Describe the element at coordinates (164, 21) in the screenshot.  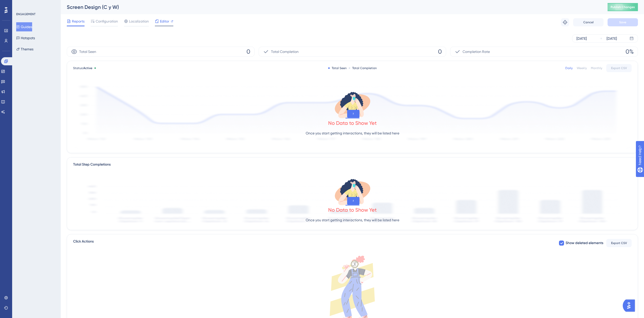
I see `span: Editor` at that location.